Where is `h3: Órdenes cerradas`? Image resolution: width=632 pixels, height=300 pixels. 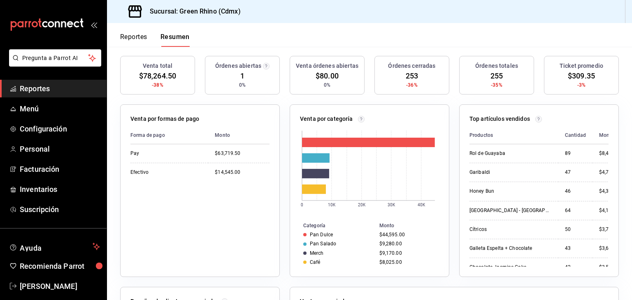 h3: Órdenes cerradas is located at coordinates (411, 66).